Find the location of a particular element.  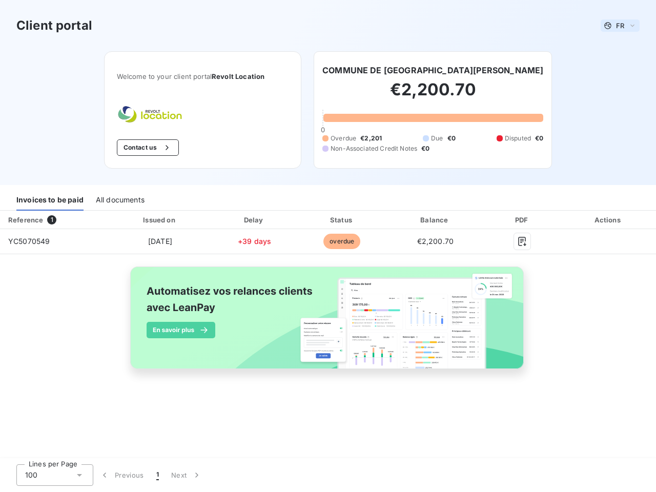

div: Invoices to be paid is located at coordinates (50, 200).